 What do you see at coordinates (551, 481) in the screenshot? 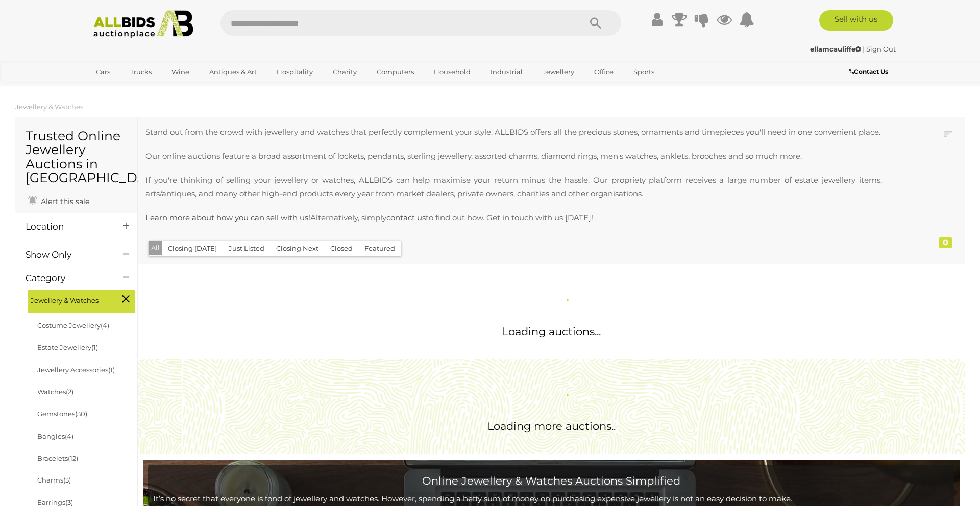
I see `h2: Online Jewellery & Watches Auctions Simplified` at bounding box center [551, 481].